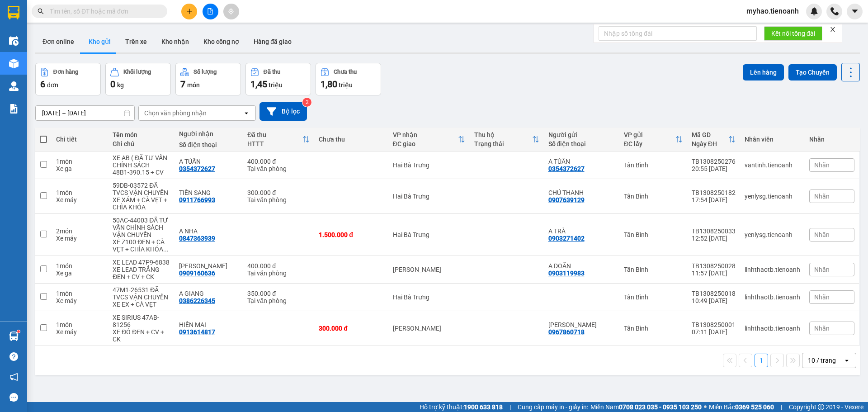  Describe the element at coordinates (425, 134) in the screenshot. I see `div: VP nhận` at that location.